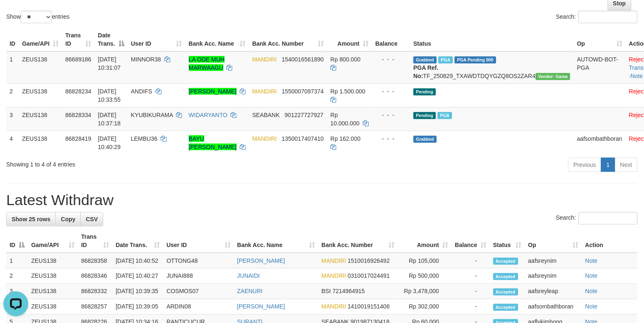  I want to click on a: CSV, so click(92, 220).